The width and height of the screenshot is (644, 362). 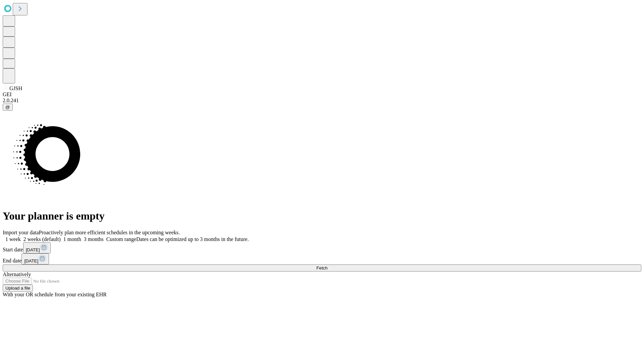 I want to click on span: Custom range, so click(x=121, y=239).